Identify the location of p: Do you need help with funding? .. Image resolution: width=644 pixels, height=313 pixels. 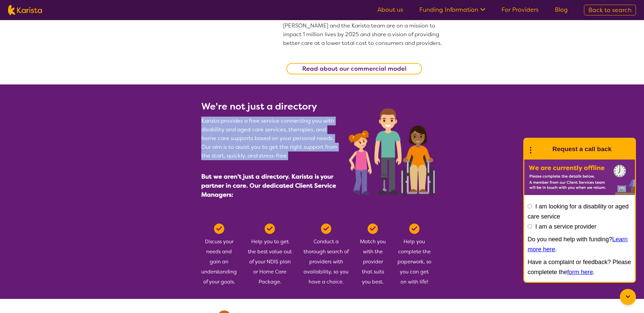
(580, 244).